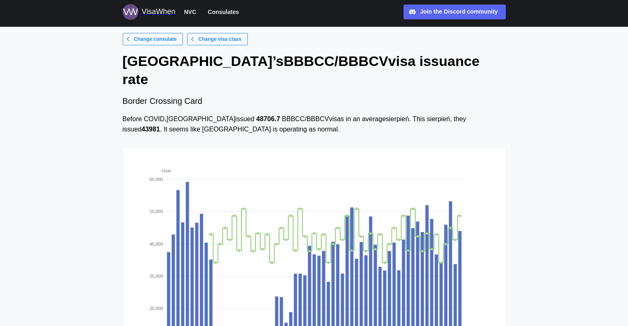  Describe the element at coordinates (156, 179) in the screenshot. I see `text: 60,000` at that location.